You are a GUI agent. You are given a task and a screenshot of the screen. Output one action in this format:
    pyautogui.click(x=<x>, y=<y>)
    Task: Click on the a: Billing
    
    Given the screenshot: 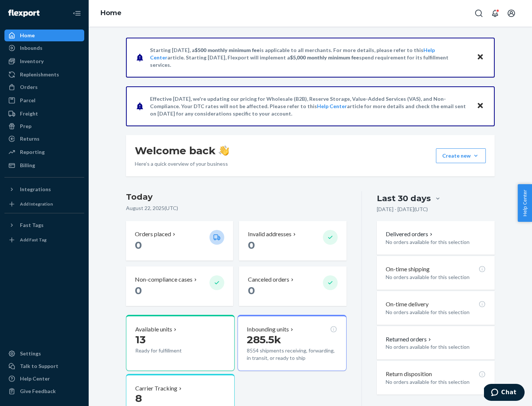 What is the action you would take?
    pyautogui.click(x=44, y=165)
    